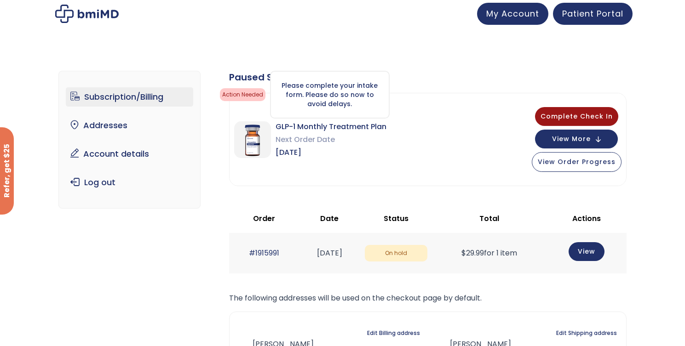 The height and width of the screenshot is (346, 685). What do you see at coordinates (512, 14) in the screenshot?
I see `a: My Account` at bounding box center [512, 14].